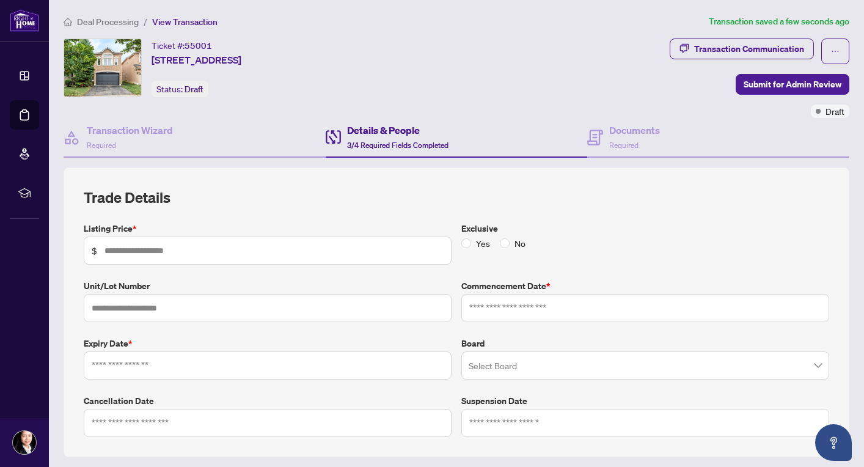  Describe the element at coordinates (268, 286) in the screenshot. I see `label: Unit/Lot Number` at that location.